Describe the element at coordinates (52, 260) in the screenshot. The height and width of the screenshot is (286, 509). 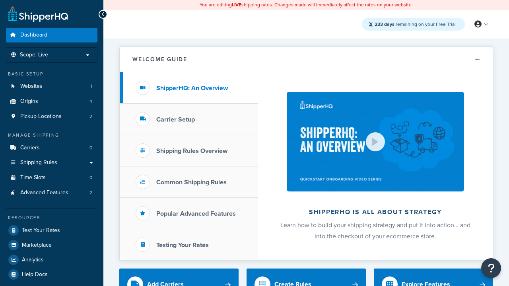
I see `a: Analytics` at that location.